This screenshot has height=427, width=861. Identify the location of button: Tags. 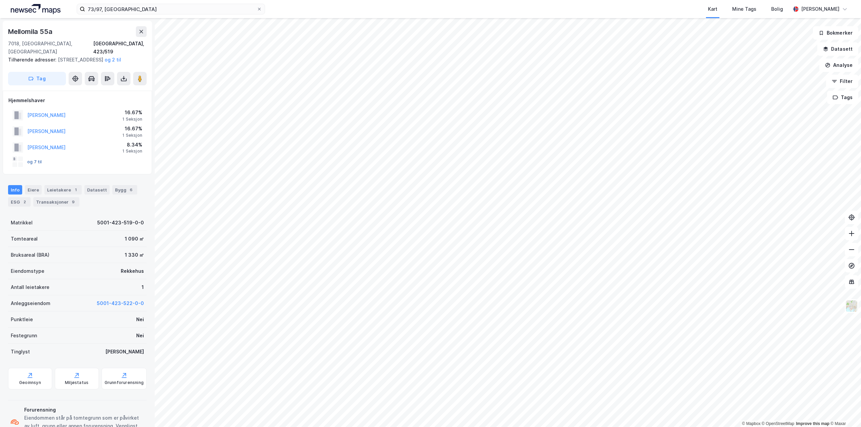
(842, 98).